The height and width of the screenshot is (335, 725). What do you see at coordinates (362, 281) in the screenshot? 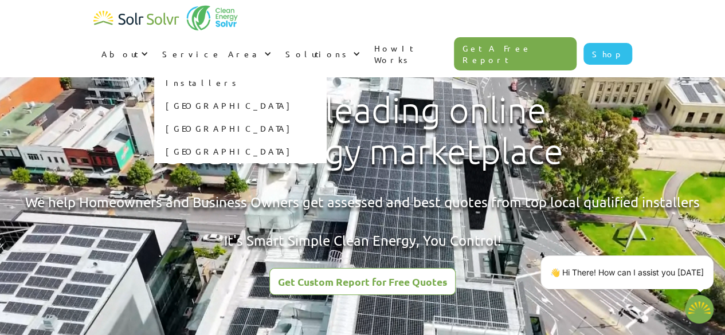
I see `a: Get Custom Report for Free Quotes` at bounding box center [362, 281].